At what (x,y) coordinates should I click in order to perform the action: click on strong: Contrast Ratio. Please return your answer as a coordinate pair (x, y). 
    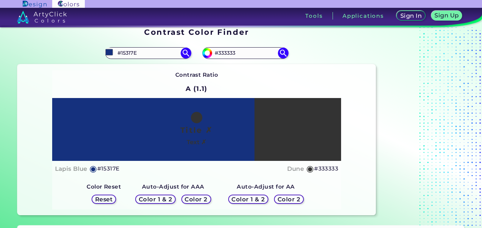
    Looking at the image, I should click on (196, 74).